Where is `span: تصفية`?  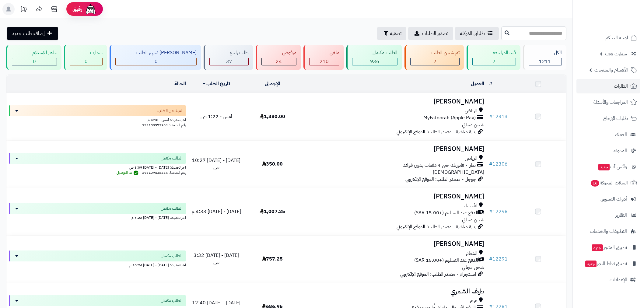
span: تصفية is located at coordinates (396, 34).